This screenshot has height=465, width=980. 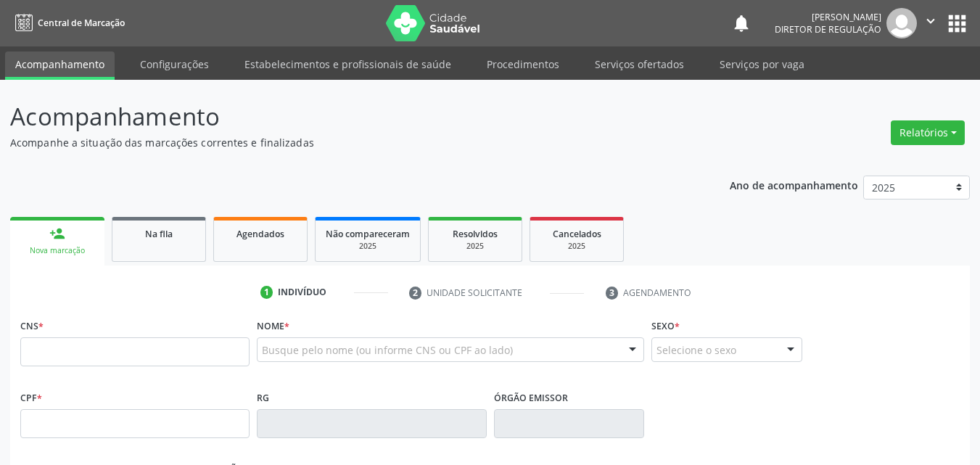 I want to click on p: Ano de acompanhamento, so click(x=794, y=184).